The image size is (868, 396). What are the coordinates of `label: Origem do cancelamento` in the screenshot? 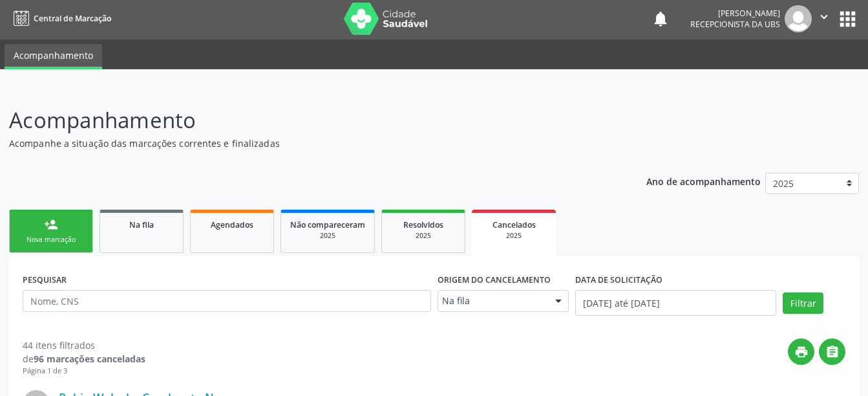 It's located at (494, 280).